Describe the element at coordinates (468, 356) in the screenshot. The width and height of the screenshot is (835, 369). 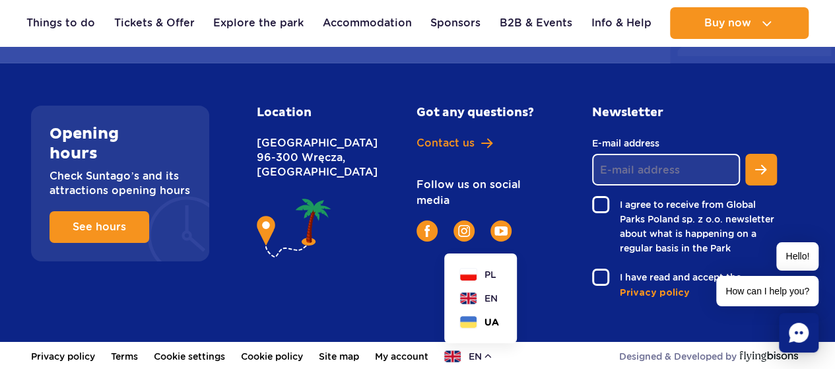
I see `button: en` at that location.